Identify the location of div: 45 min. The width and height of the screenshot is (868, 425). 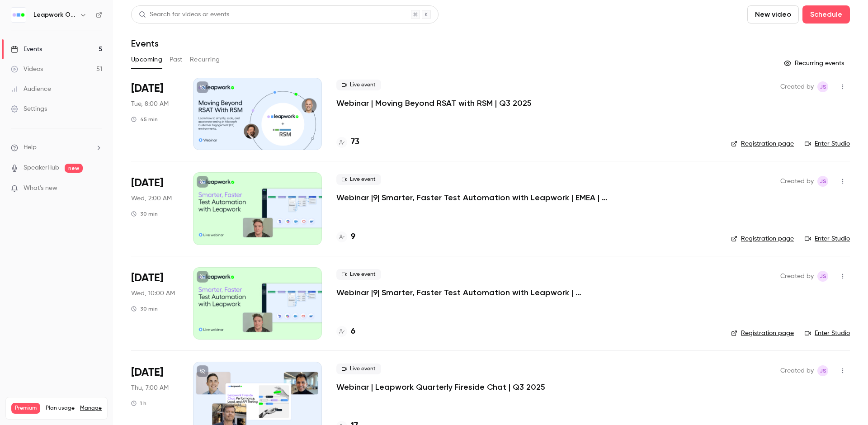
(145, 119).